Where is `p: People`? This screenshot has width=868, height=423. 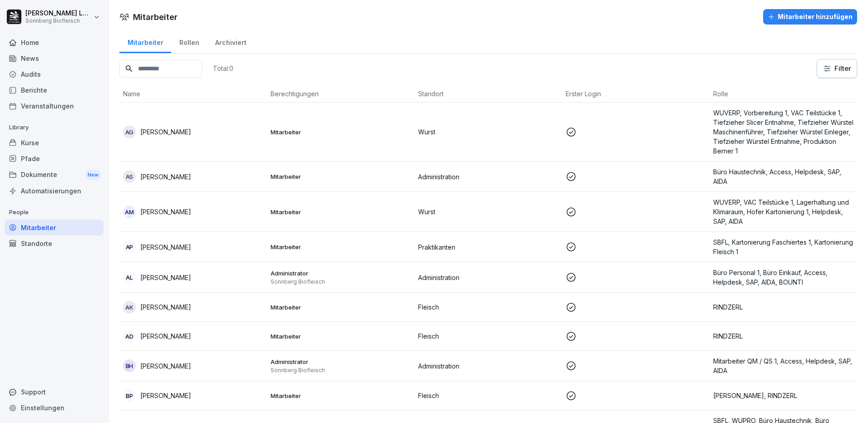
p: People is located at coordinates (54, 212).